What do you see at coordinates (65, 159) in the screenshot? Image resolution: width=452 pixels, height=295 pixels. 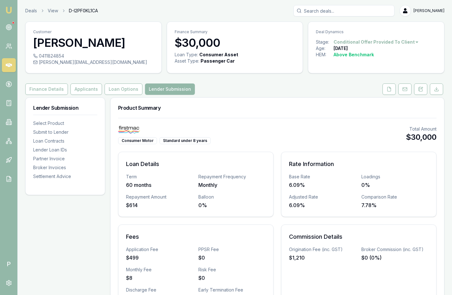 I see `div: Partner Invoice` at bounding box center [65, 159].